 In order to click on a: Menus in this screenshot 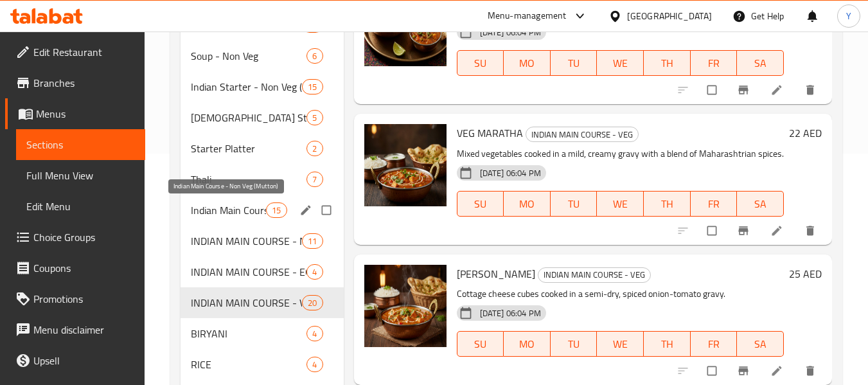, I will do `click(75, 114)`.